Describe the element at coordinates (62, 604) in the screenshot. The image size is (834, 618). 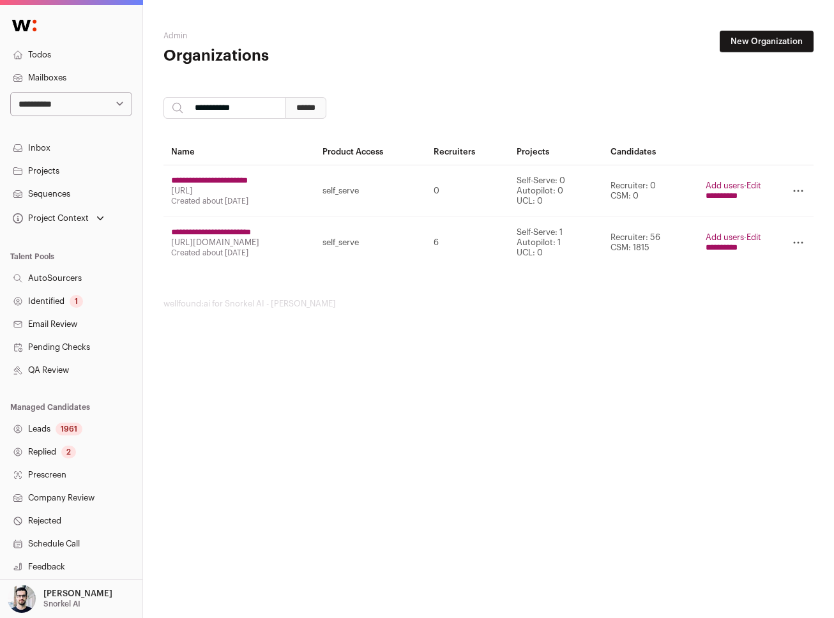
I see `p: Snorkel AI` at that location.